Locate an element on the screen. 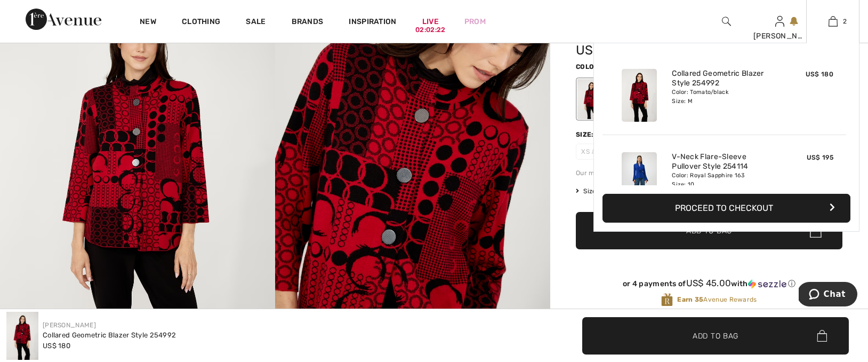 This screenshot has width=868, height=362. span: Avenue Rewards is located at coordinates (716, 299).